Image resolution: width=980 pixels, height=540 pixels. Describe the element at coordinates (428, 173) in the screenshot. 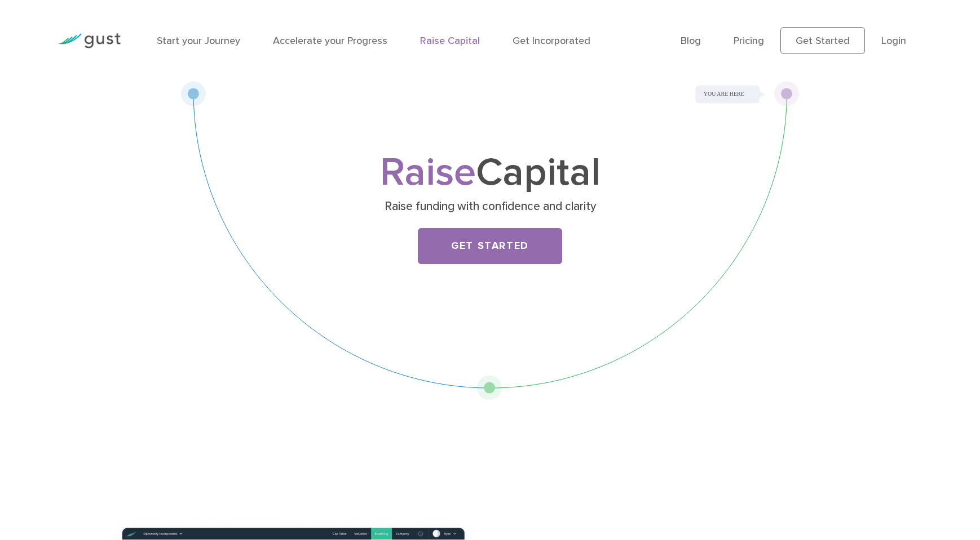

I see `span: Raise` at that location.